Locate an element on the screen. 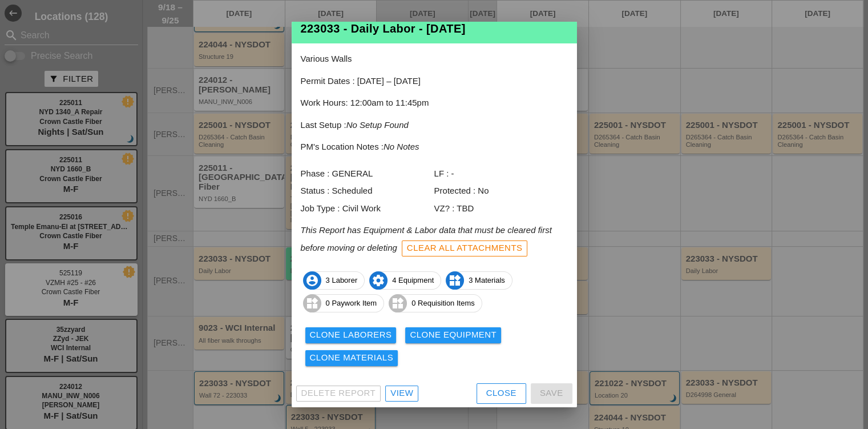 The height and width of the screenshot is (429, 868). span: 3 Laborer is located at coordinates (333, 280).